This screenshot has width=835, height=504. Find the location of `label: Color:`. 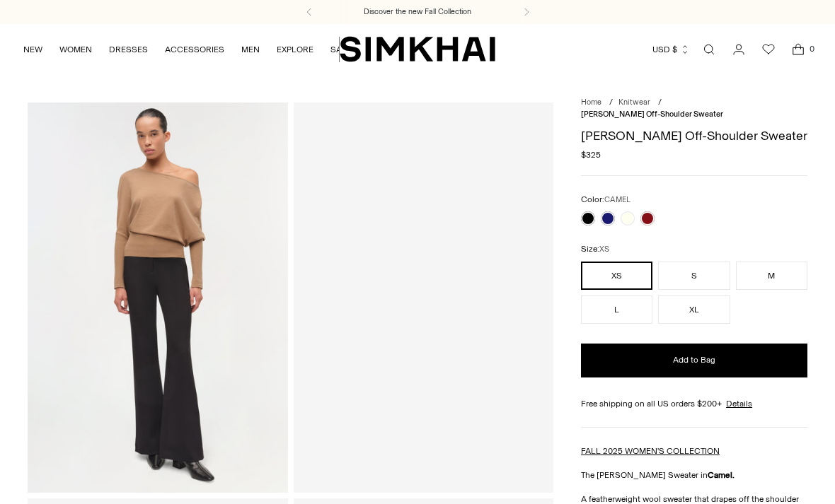

label: Color: is located at coordinates (605, 199).